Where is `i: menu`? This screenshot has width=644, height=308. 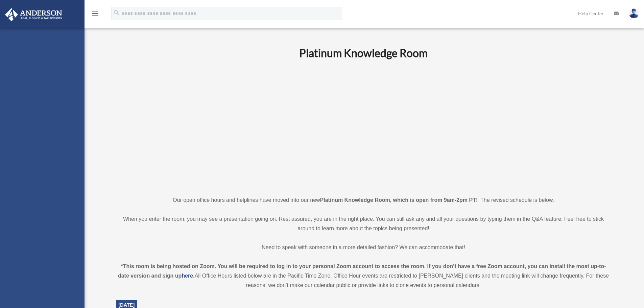
i: menu is located at coordinates (96, 13).